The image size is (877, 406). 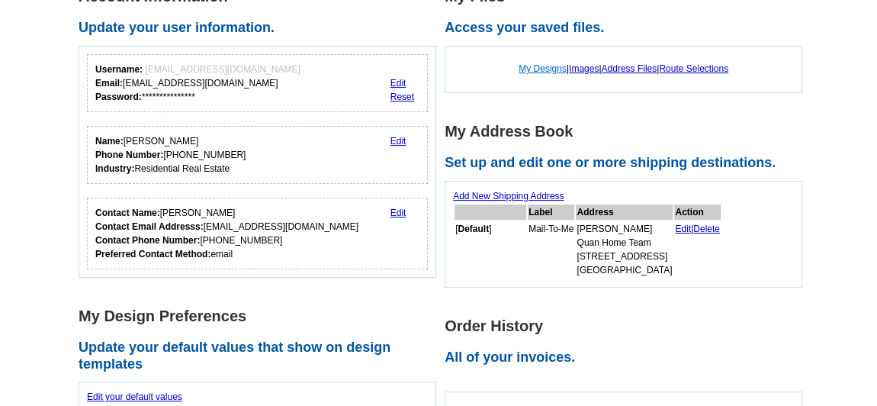 What do you see at coordinates (261, 316) in the screenshot?
I see `h1: My Design Preferences` at bounding box center [261, 316].